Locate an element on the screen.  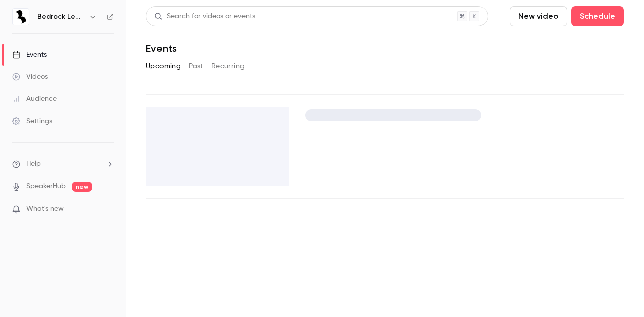
div: Audience is located at coordinates (34, 99).